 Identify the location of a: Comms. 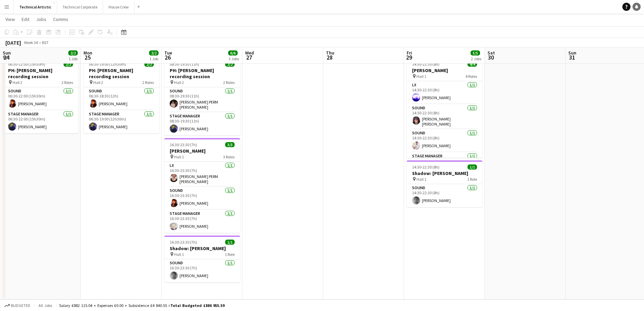
(60, 19).